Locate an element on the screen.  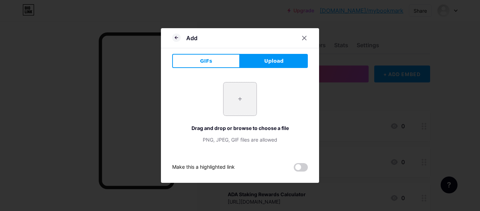
div: Add is located at coordinates (192, 38).